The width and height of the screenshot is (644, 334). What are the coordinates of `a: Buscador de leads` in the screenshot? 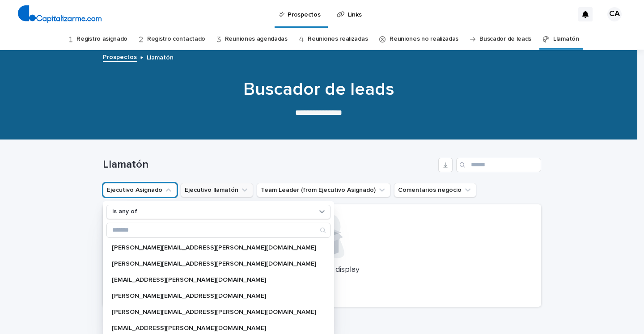 It's located at (506, 39).